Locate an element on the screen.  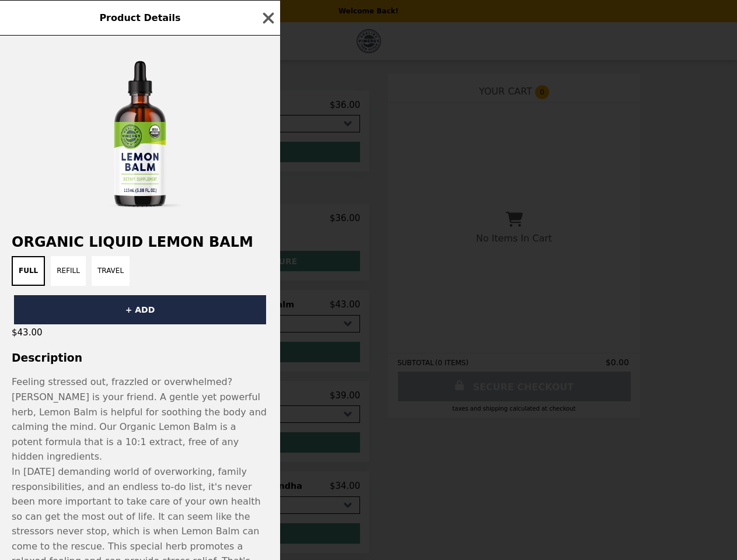
button: Full is located at coordinates (28, 271).